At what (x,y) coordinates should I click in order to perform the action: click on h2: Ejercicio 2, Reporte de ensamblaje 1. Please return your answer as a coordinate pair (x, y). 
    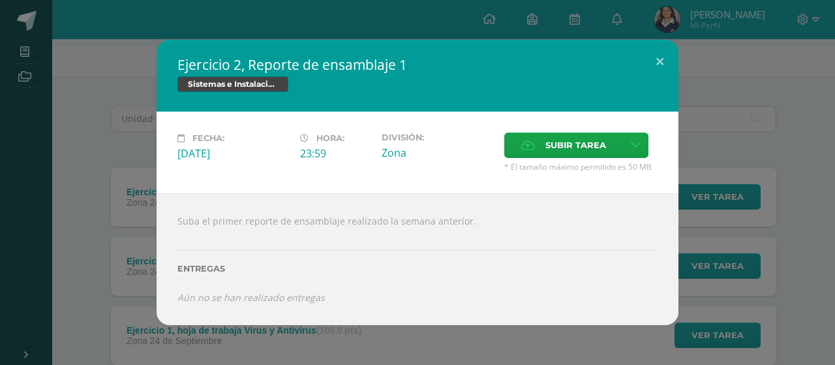
    Looking at the image, I should click on (418, 65).